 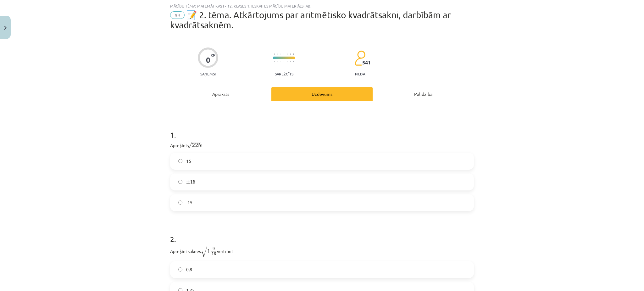 What do you see at coordinates (214, 254) in the screenshot?
I see `span: 16` at bounding box center [214, 254].